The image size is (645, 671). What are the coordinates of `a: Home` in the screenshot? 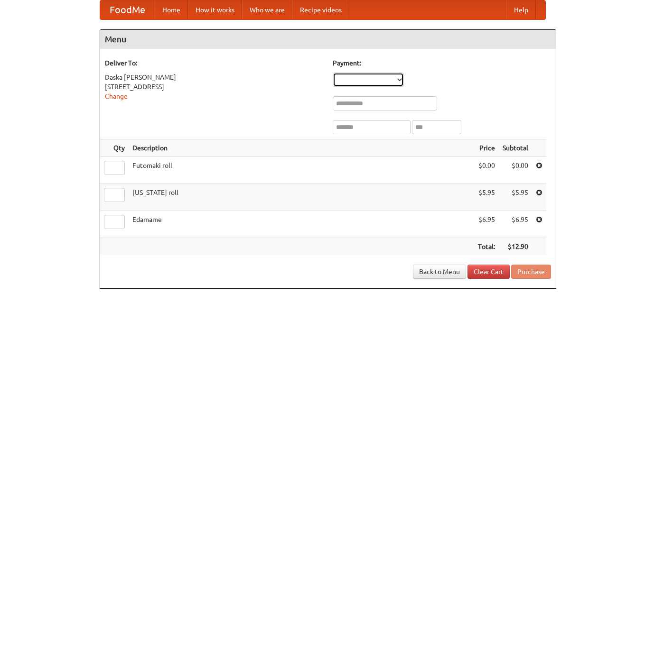 It's located at (171, 10).